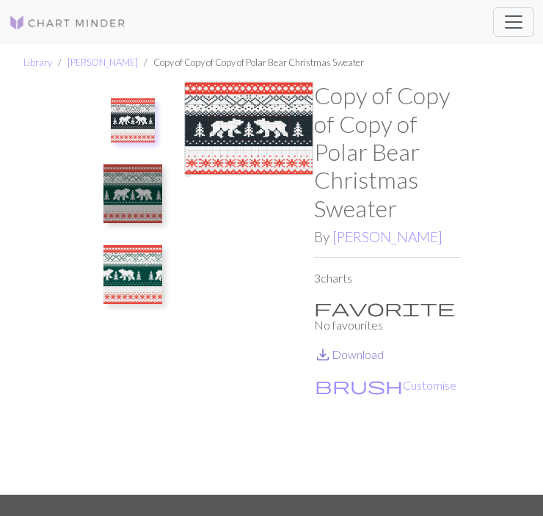 The image size is (543, 516). I want to click on span: favorite, so click(385, 308).